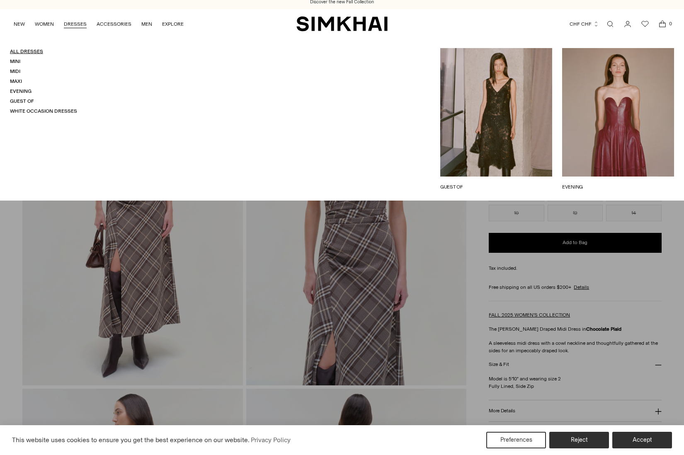 The image size is (684, 455). Describe the element at coordinates (642, 440) in the screenshot. I see `button: Accept` at that location.